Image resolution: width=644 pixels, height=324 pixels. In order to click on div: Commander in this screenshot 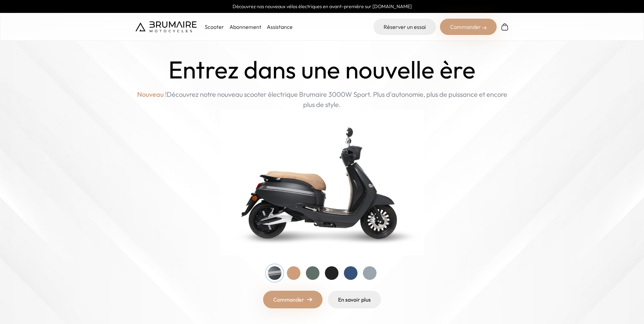, I will do `click(468, 27)`.